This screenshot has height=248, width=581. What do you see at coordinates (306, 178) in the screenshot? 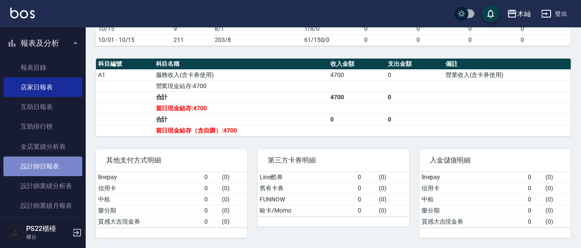
I see `td: Line酷券` at bounding box center [306, 178].